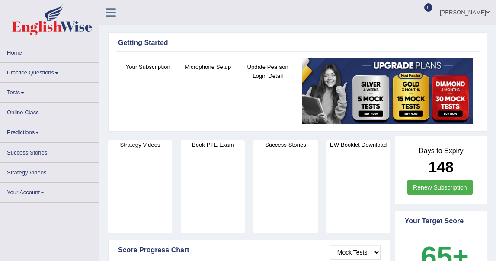 The image size is (496, 261). Describe the element at coordinates (50, 91) in the screenshot. I see `a: Tests` at that location.